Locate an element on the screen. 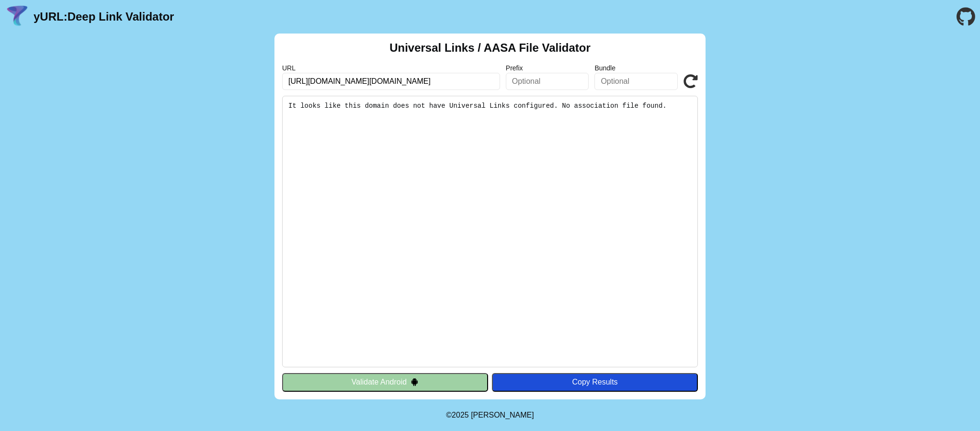  label: Bundle is located at coordinates (636, 68).